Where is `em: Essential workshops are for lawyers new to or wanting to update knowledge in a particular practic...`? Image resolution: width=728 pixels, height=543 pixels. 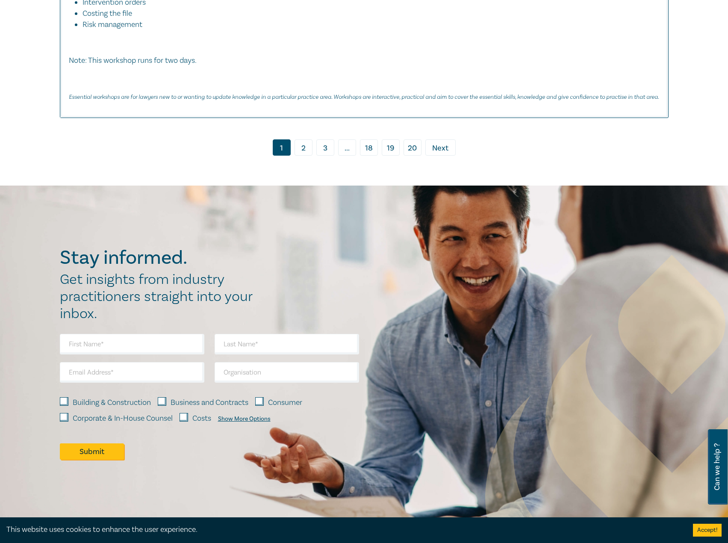
em: Essential workshops are for lawyers new to or wanting to update knowledge in a particular practic... is located at coordinates (364, 97).